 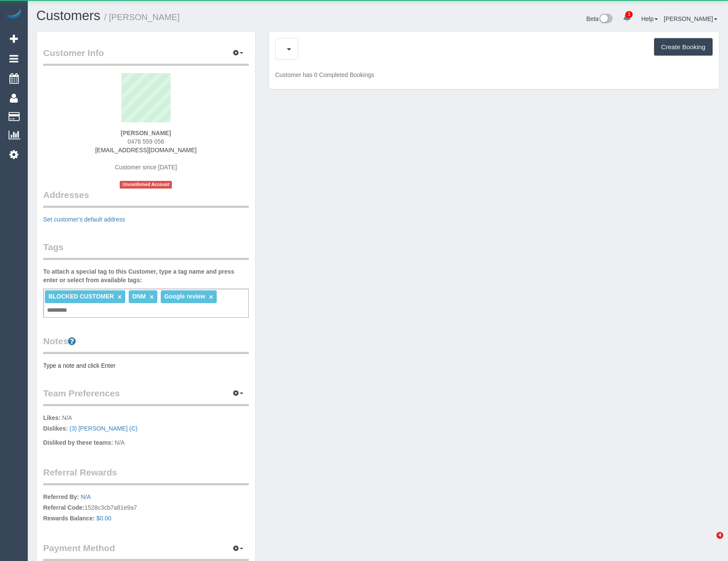 I want to click on label: Rewards Balance:, so click(x=69, y=518).